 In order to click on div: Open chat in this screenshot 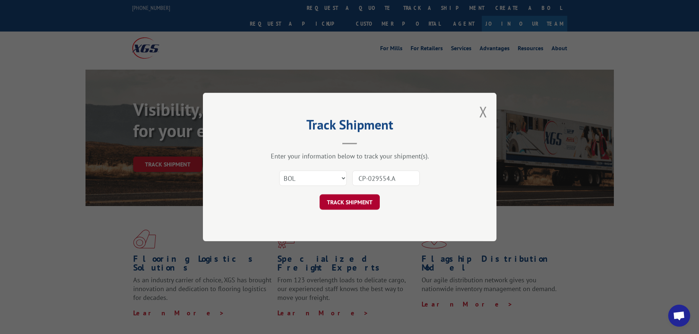, I will do `click(679, 316)`.